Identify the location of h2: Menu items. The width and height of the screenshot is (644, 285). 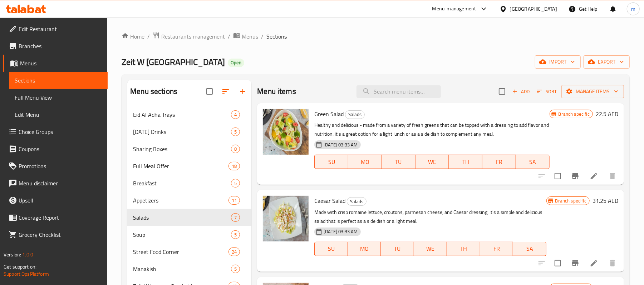
(276, 91).